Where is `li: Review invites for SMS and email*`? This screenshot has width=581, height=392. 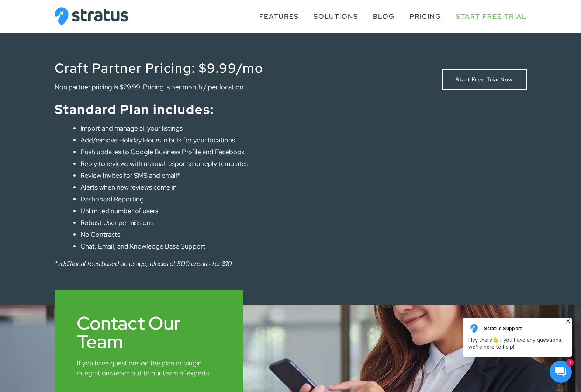 li: Review invites for SMS and email* is located at coordinates (215, 175).